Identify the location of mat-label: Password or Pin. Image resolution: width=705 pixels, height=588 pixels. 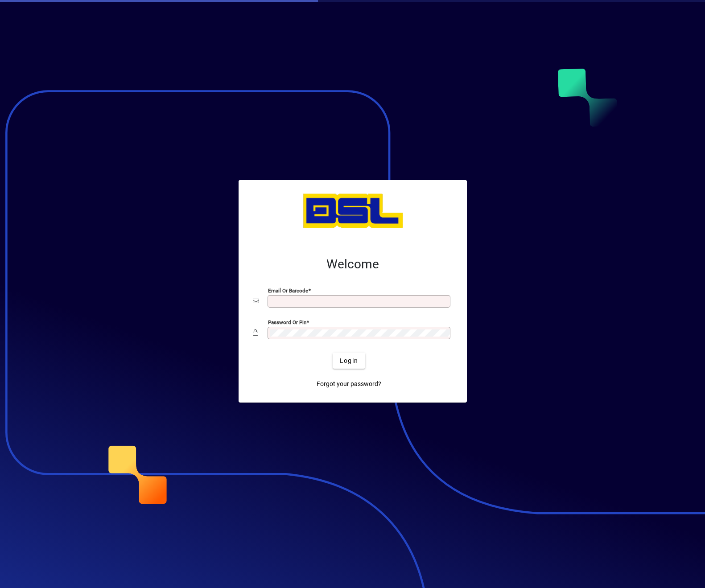
(287, 323).